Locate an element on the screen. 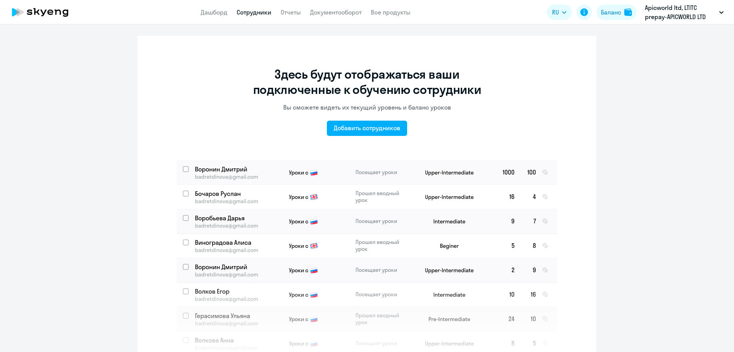 The width and height of the screenshot is (734, 352). a: Балансbalance is located at coordinates (616, 12).